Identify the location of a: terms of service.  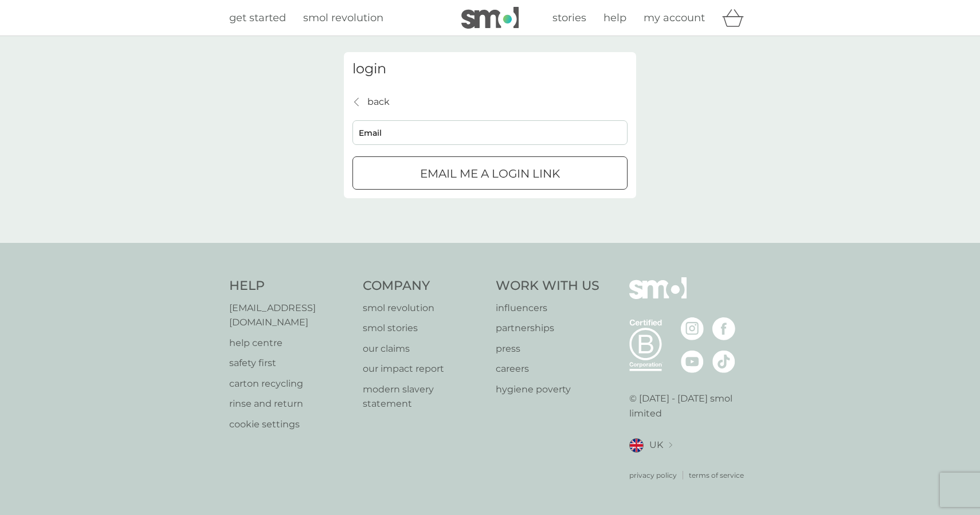
(716, 475).